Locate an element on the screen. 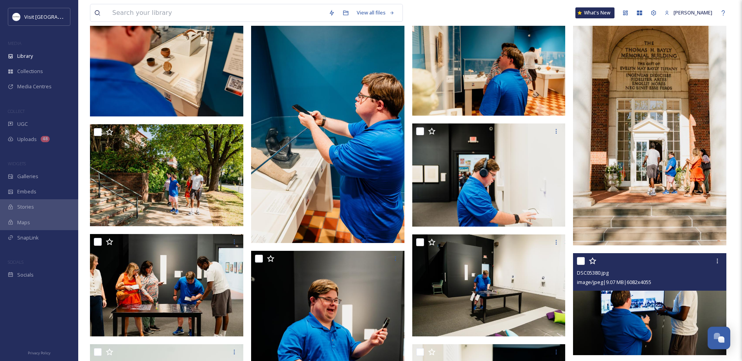 This screenshot has height=361, width=742. span: Media Centres is located at coordinates (34, 86).